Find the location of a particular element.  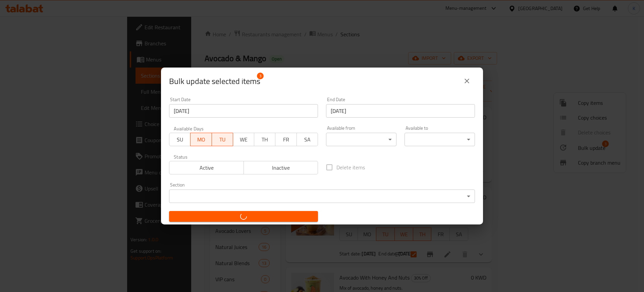

span: MO is located at coordinates (201, 140).